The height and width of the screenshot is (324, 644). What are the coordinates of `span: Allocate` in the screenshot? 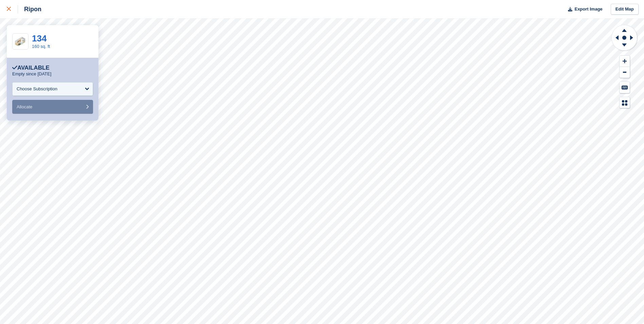 It's located at (25, 106).